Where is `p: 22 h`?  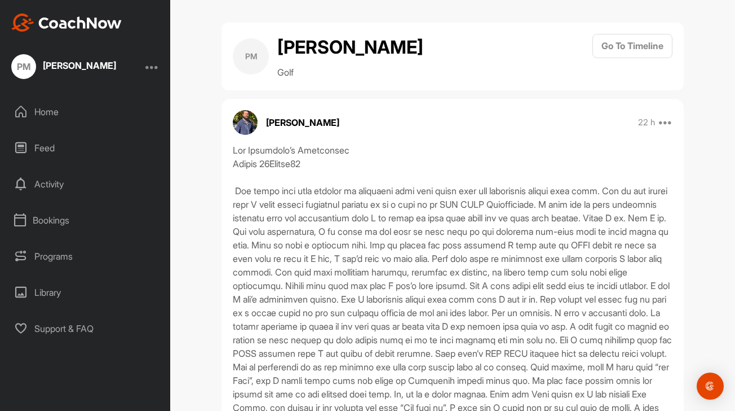 p: 22 h is located at coordinates (647, 122).